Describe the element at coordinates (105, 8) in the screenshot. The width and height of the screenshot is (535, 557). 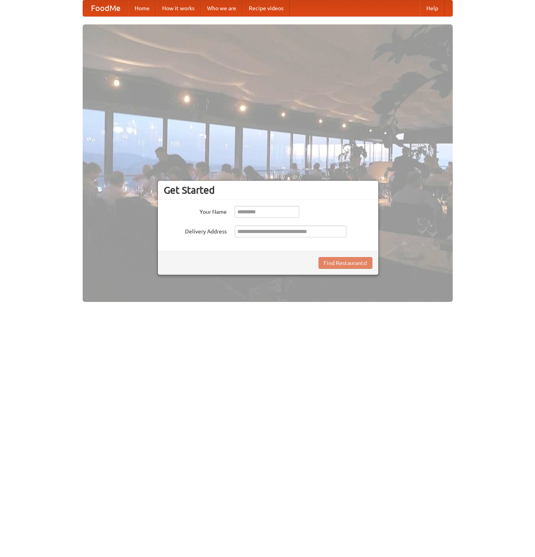
I see `a: FoodMe` at that location.